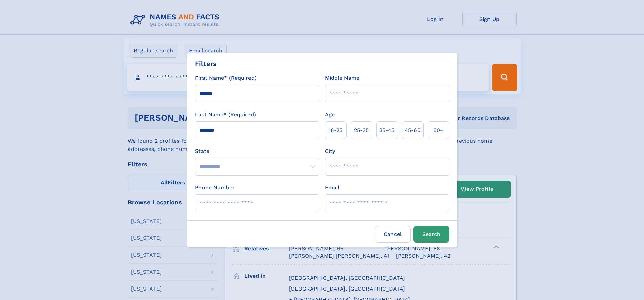 The image size is (644, 300). I want to click on label: Email, so click(332, 188).